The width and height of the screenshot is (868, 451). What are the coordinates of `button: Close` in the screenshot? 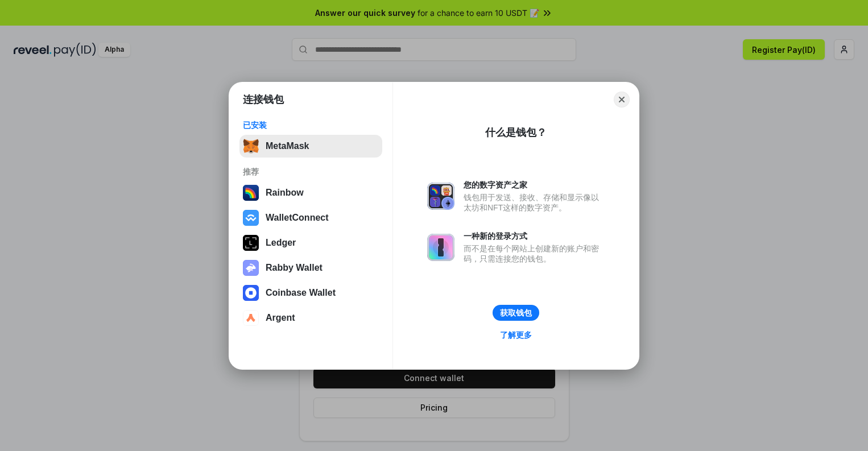 It's located at (621, 100).